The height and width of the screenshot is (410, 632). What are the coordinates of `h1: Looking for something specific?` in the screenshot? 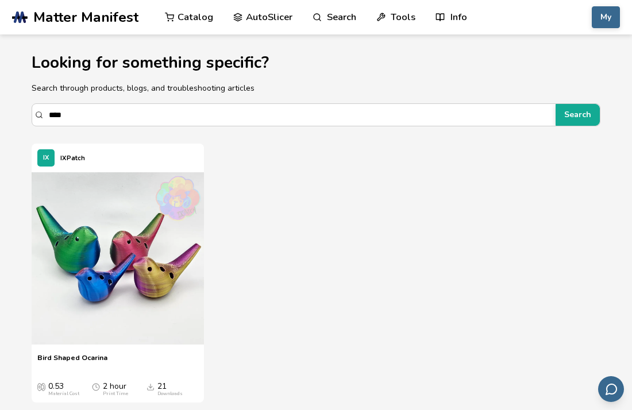 It's located at (316, 63).